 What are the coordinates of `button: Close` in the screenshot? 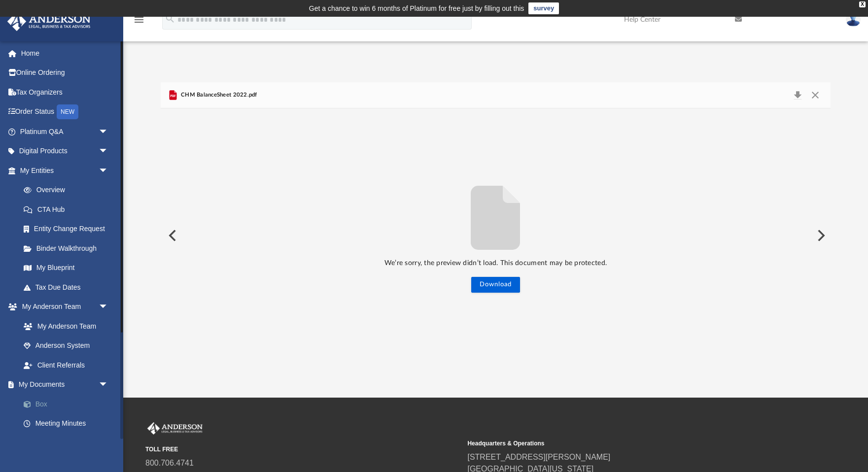 It's located at (815, 95).